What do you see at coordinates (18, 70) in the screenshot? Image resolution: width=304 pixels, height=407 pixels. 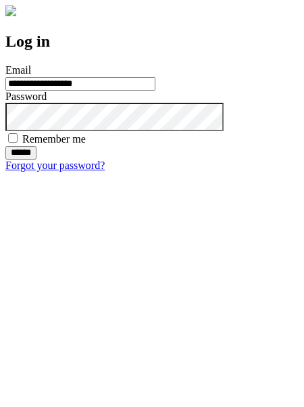 I see `label: Email` at bounding box center [18, 70].